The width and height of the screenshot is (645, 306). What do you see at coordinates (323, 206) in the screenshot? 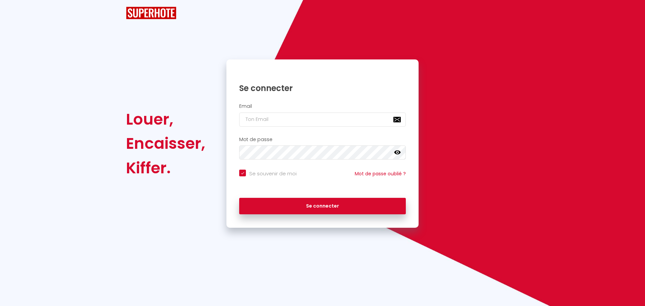
I see `button: Se connecter` at bounding box center [323, 206].